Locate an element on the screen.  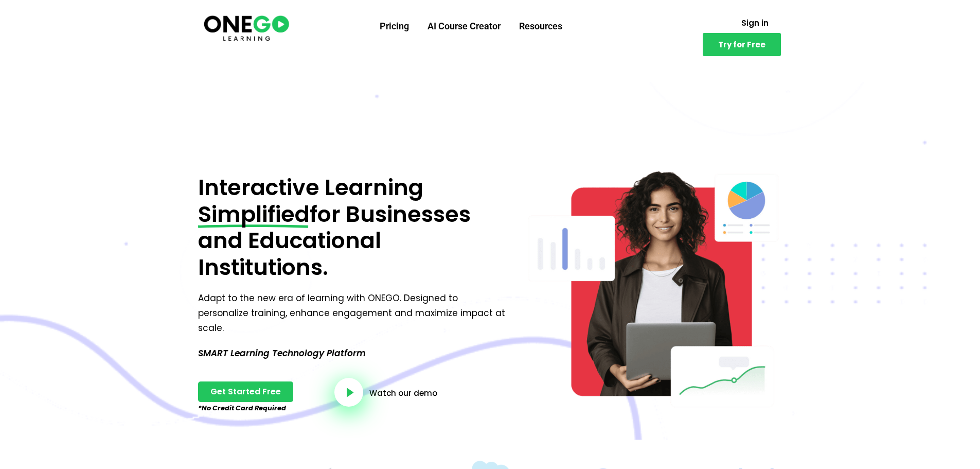
a: Try for Free is located at coordinates (742, 44).